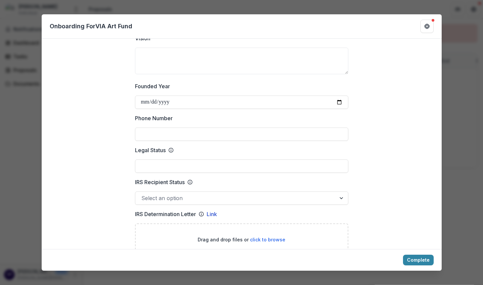 The height and width of the screenshot is (285, 483). What do you see at coordinates (268, 240) in the screenshot?
I see `span: click to browse` at bounding box center [268, 240].